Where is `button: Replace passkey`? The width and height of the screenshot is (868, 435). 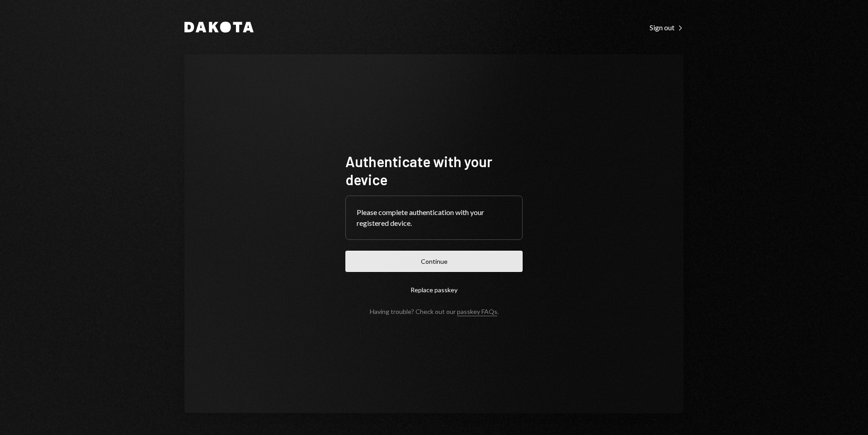 button: Replace passkey is located at coordinates (434, 289).